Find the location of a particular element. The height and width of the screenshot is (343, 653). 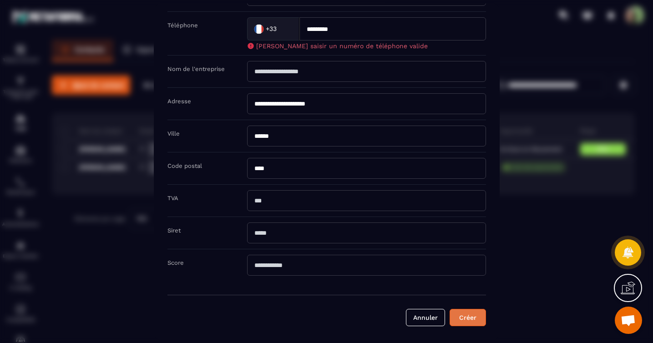

label: Score is located at coordinates (176, 262).